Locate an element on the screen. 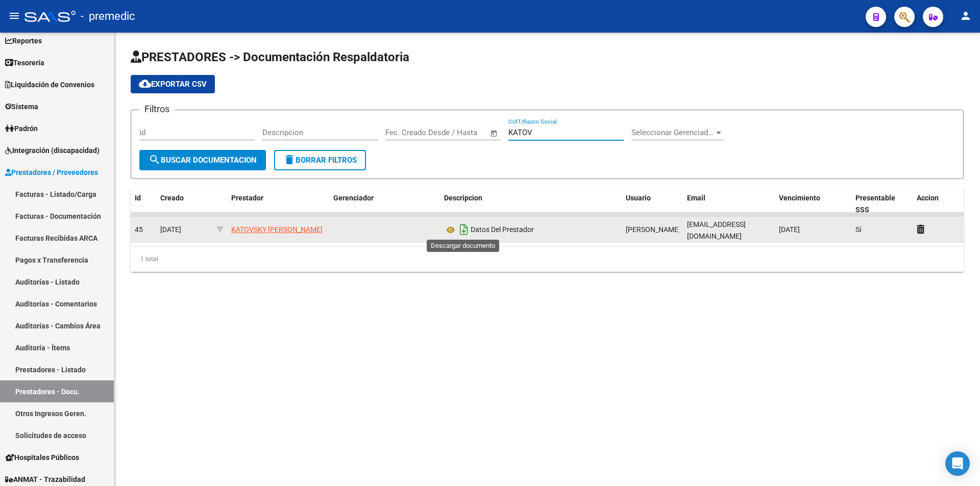 This screenshot has height=486, width=980. span: Integración (discapacidad) is located at coordinates (52, 150).